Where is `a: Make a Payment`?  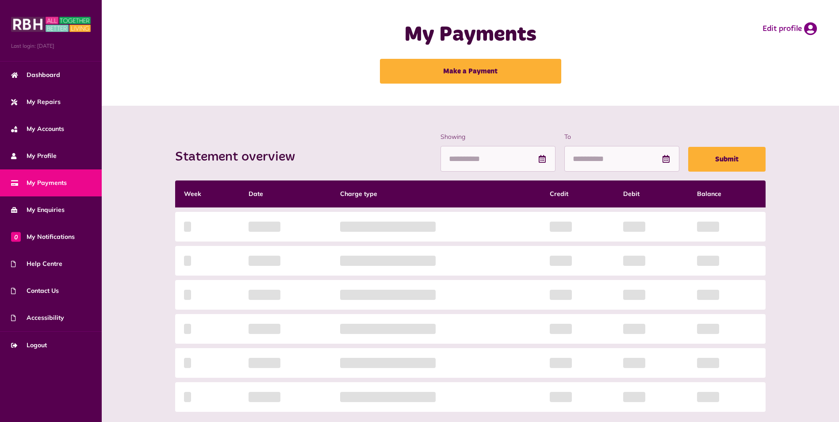 a: Make a Payment is located at coordinates (471, 71).